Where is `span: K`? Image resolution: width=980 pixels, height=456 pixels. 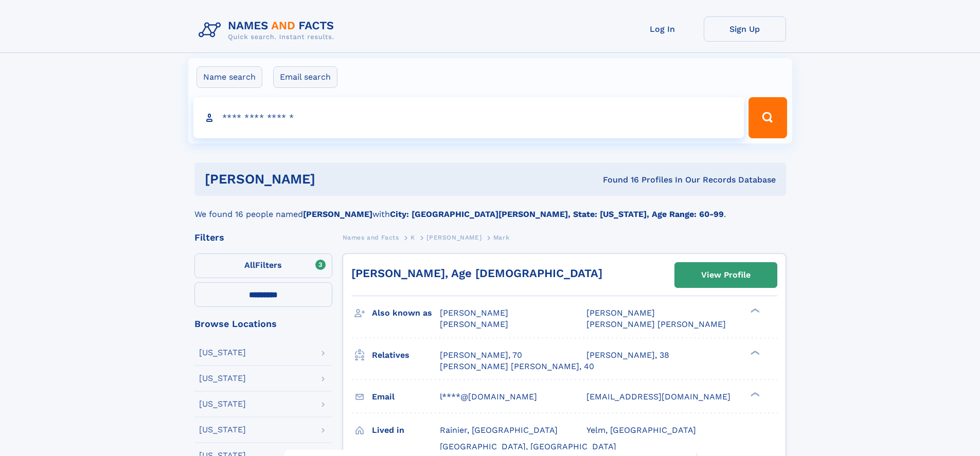 span: K is located at coordinates (413, 237).